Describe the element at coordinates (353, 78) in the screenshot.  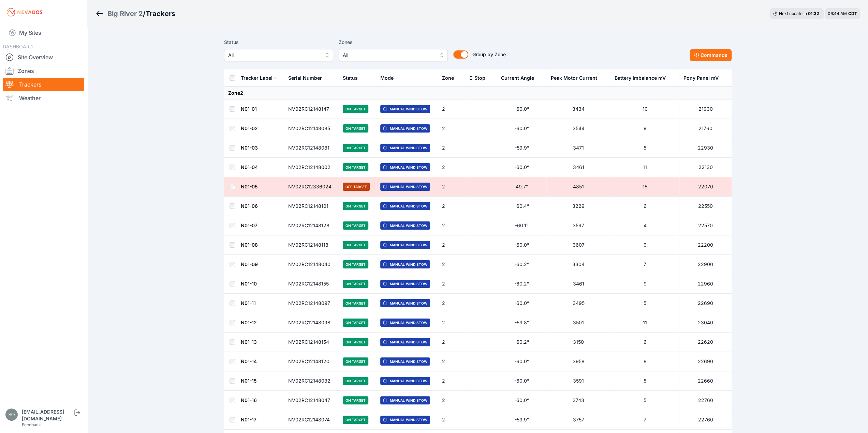
I see `button: Status` at that location.